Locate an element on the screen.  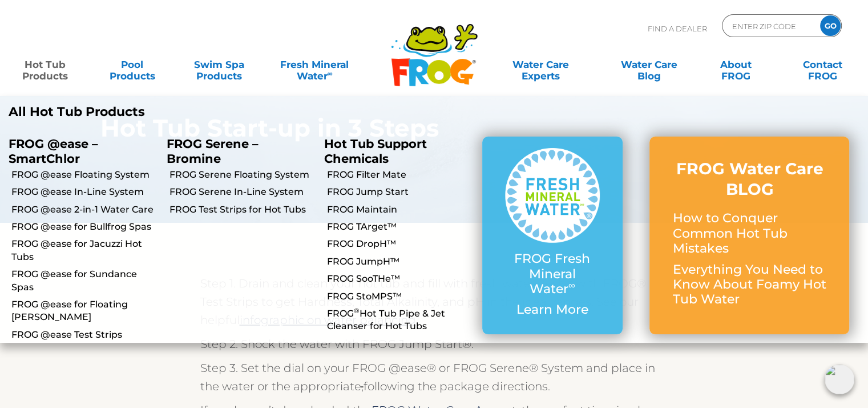
p: How to Conquer Common Hot Tub Mistakes is located at coordinates (749, 233).